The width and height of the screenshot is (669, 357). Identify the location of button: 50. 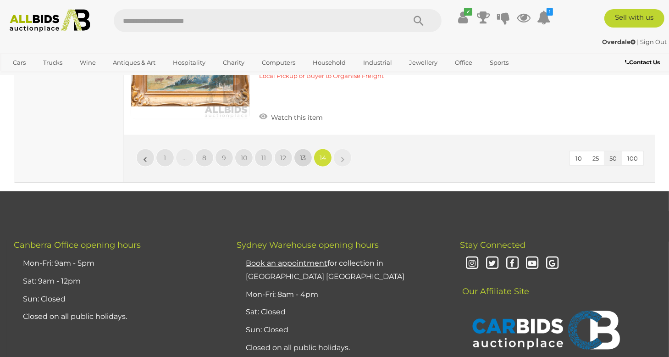
(613, 158).